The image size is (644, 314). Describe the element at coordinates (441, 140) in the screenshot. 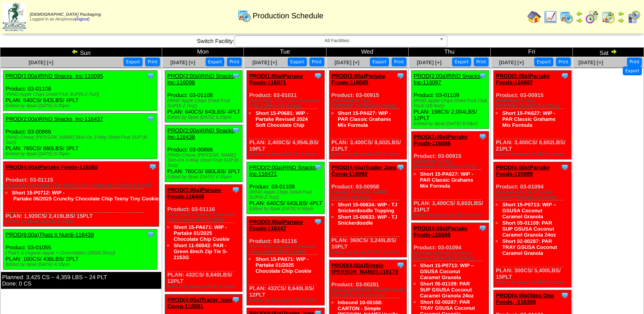

I see `a: PROD(3:00a)Partake Foods-116086` at that location.